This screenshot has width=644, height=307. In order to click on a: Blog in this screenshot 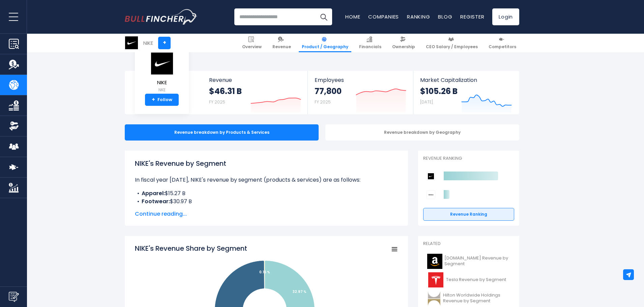, I will do `click(445, 17)`.